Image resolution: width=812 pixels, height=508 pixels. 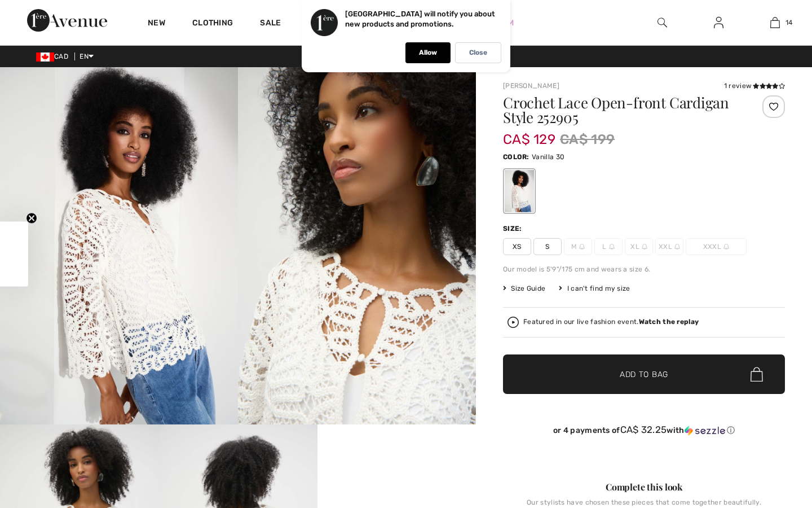 What do you see at coordinates (644, 432) in the screenshot?
I see `div: or 4 payments ofCA$ 32.25withSezzle Click to learn more about Sezzle` at bounding box center [644, 432].